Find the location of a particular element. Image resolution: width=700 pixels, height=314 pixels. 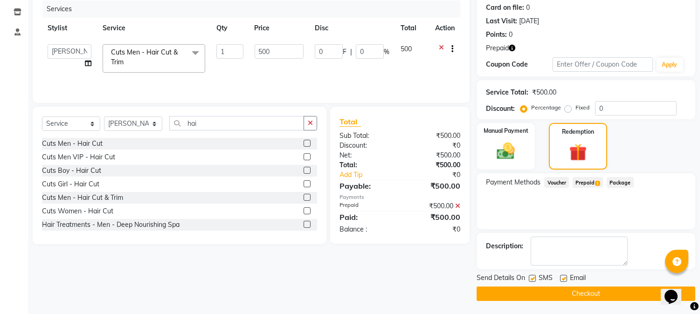

div: Last Visit: is located at coordinates (502, 21).